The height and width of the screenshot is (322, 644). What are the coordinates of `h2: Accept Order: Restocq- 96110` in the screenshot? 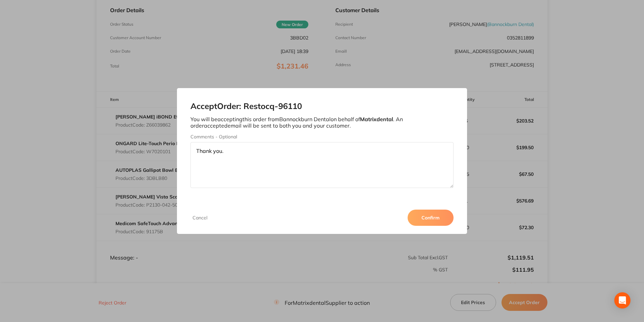 It's located at (321, 106).